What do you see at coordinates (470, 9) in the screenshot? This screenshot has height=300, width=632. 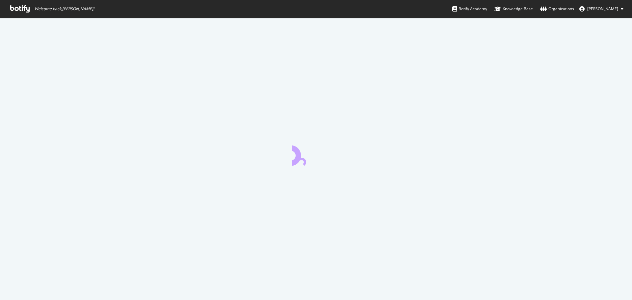 I see `div: Botify Academy` at bounding box center [470, 9].